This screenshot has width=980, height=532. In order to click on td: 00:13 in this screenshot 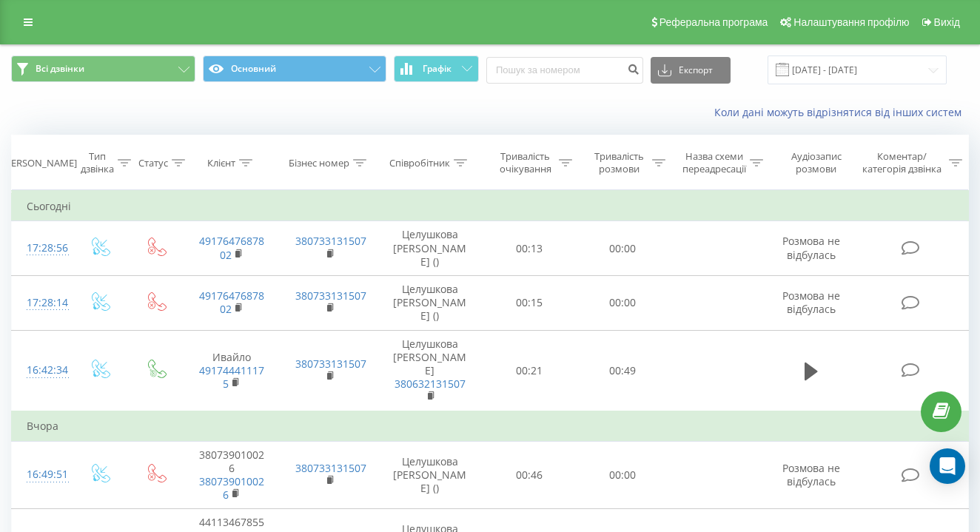, I will do `click(529, 249)`.